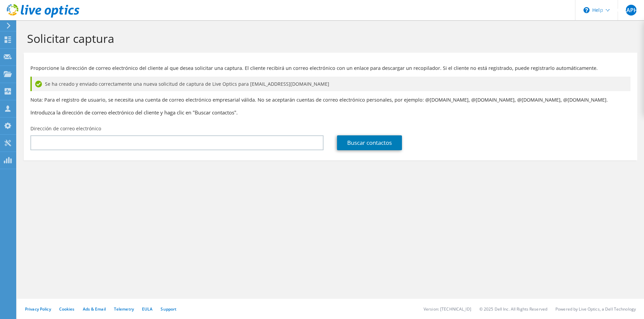 This screenshot has height=319, width=644. Describe the element at coordinates (513, 309) in the screenshot. I see `li: © 2025 Dell Inc. All Rights Reserved` at that location.